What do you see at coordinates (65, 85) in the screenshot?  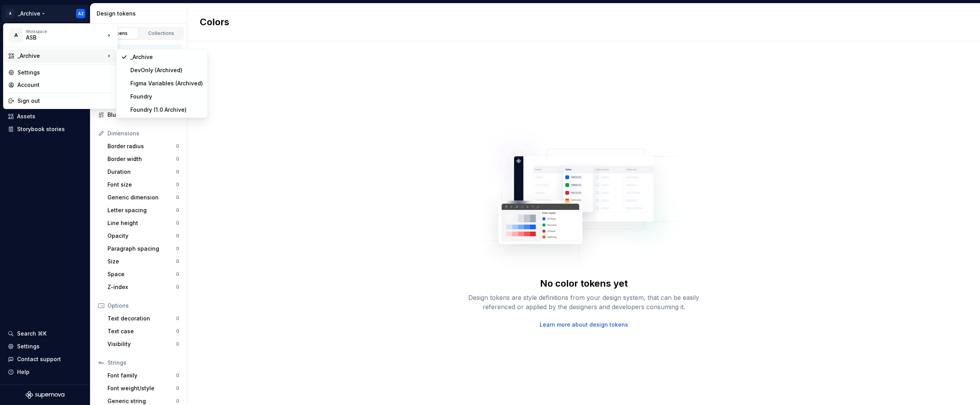 I see `div: Account` at bounding box center [65, 85].